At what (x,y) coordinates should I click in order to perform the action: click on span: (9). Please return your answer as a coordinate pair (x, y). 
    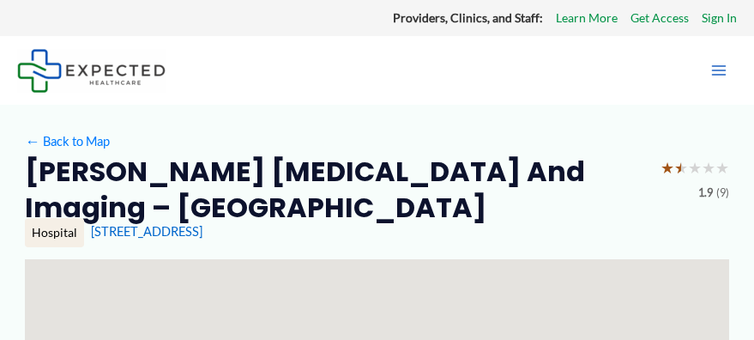
    Looking at the image, I should click on (722, 193).